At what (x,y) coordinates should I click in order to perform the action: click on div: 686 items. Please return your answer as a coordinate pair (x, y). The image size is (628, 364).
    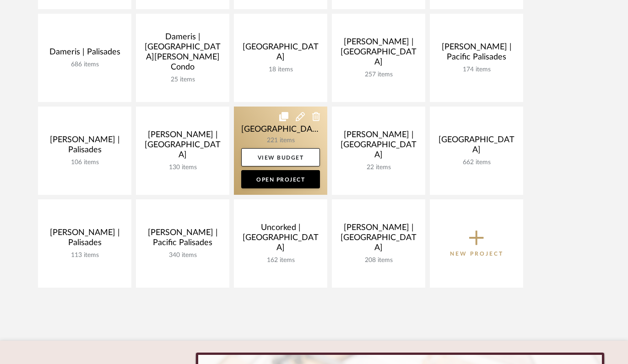
    Looking at the image, I should click on (85, 65).